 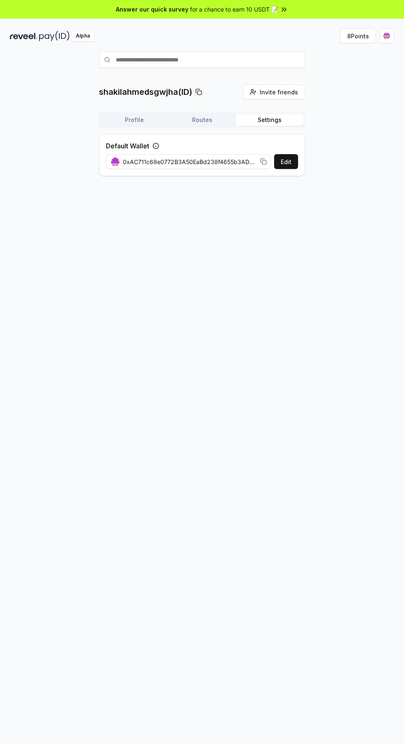 What do you see at coordinates (279, 92) in the screenshot?
I see `span: Invite friends` at bounding box center [279, 92].